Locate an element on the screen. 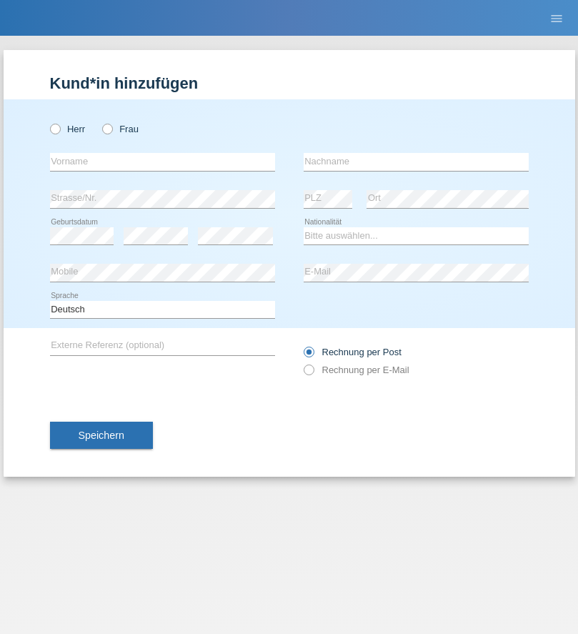 The width and height of the screenshot is (578, 634). a: menu is located at coordinates (556, 18).